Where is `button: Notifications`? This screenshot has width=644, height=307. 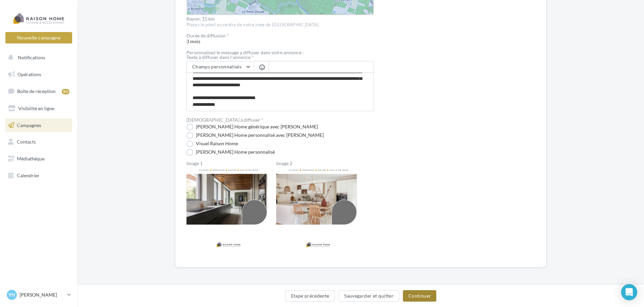 button: Notifications is located at coordinates (37, 58).